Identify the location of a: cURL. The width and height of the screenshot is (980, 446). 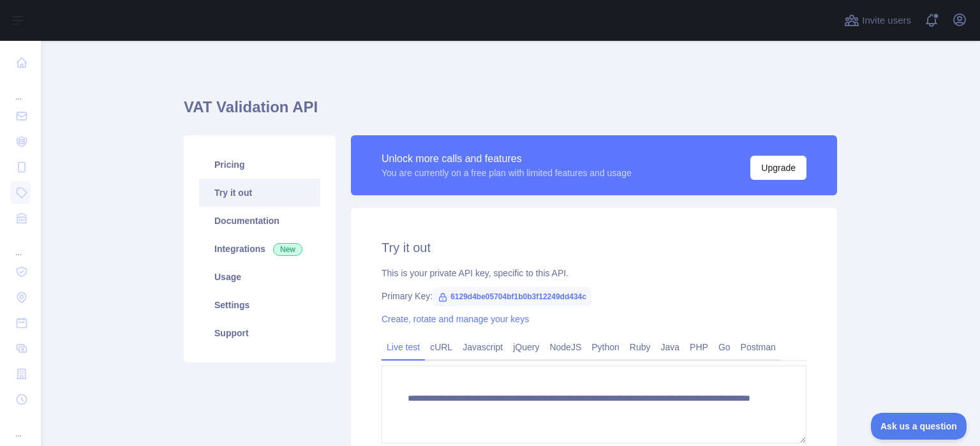
(441, 347).